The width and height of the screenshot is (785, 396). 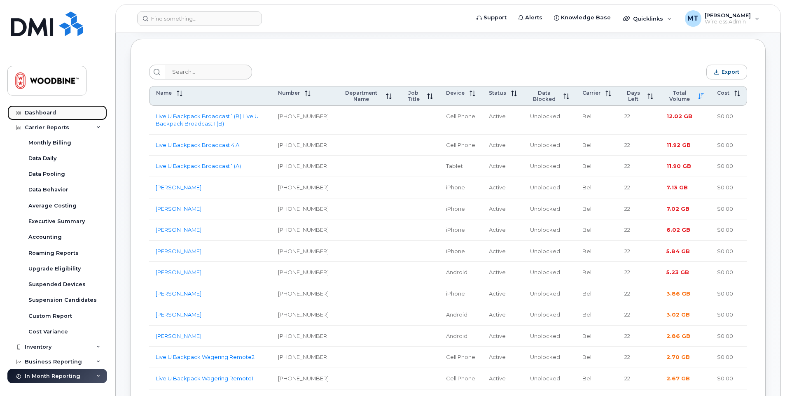 I want to click on span: 3.02 GB, so click(x=678, y=314).